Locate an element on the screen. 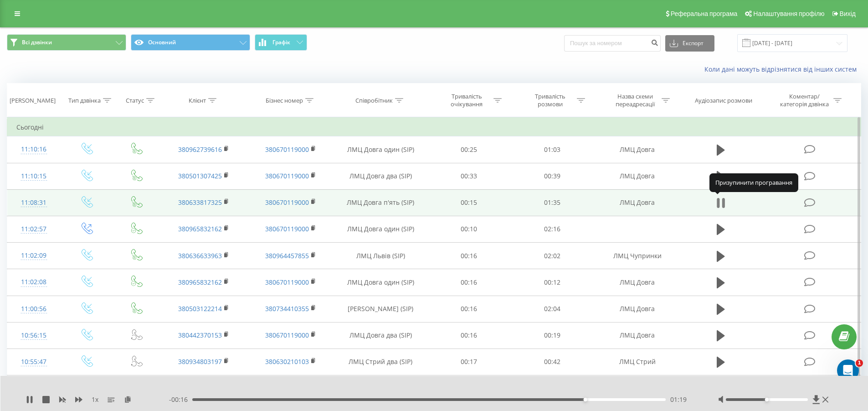 Image resolution: width=868 pixels, height=411 pixels. div: Призупинити програвання is located at coordinates (754, 182).